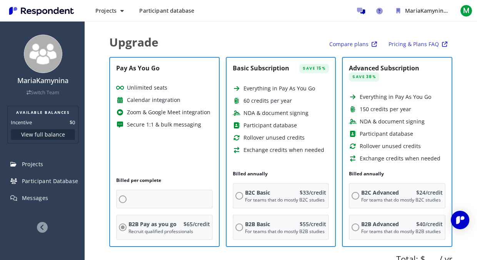 The width and height of the screenshot is (477, 260). What do you see at coordinates (397, 114) in the screenshot?
I see `section: Advanced subscription` at bounding box center [397, 114].